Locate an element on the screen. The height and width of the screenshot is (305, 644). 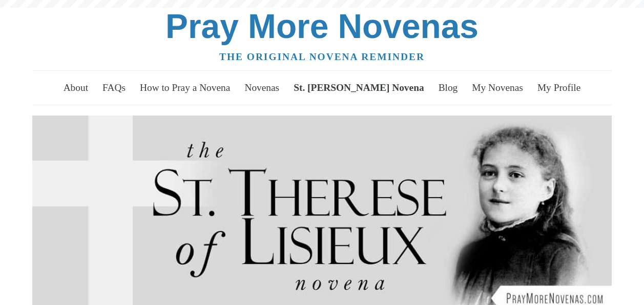
a: How to Pray a Novena is located at coordinates (185, 88).